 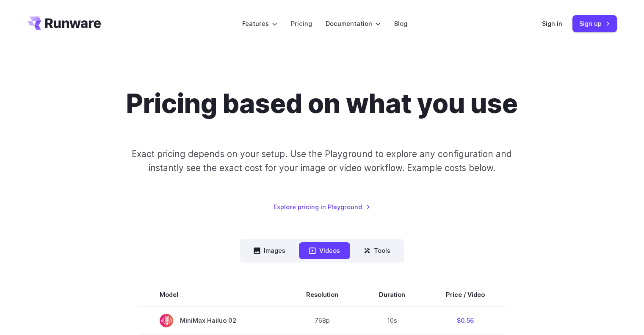 I want to click on td: 10s, so click(x=392, y=321).